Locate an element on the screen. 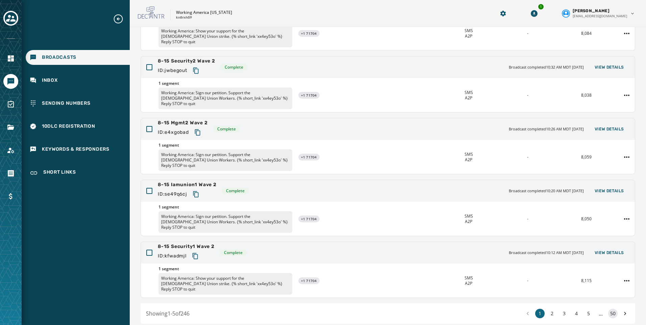  button: 3 is located at coordinates (564, 314).